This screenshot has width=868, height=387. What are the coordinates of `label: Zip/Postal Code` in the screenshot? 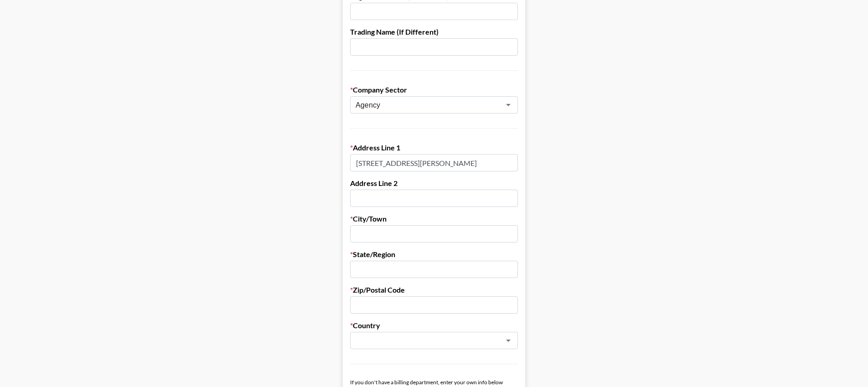 It's located at (434, 290).